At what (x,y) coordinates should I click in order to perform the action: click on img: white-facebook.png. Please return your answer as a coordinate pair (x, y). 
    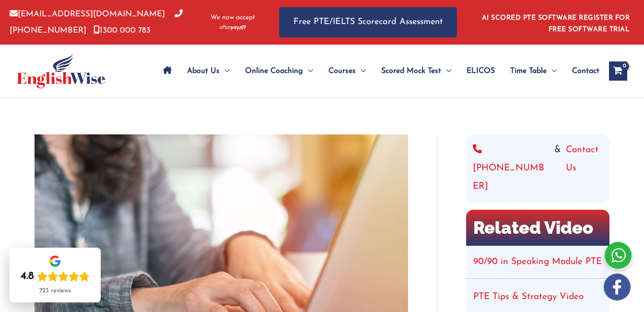
    Looking at the image, I should click on (617, 287).